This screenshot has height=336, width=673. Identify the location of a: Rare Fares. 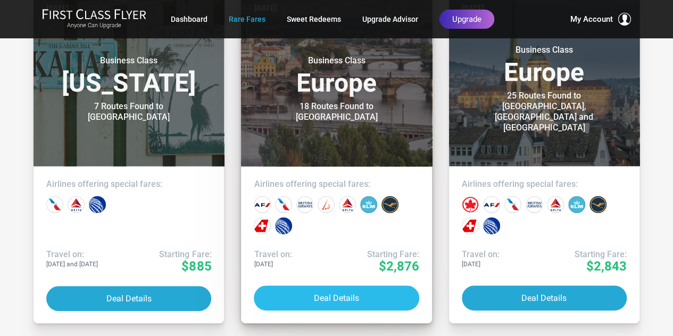
(247, 19).